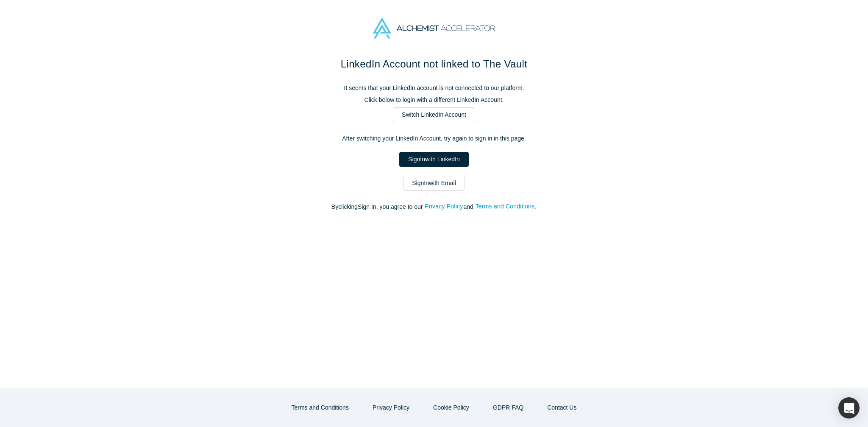 The width and height of the screenshot is (868, 427). I want to click on img: Alchemist Accelerator Logo, so click(434, 28).